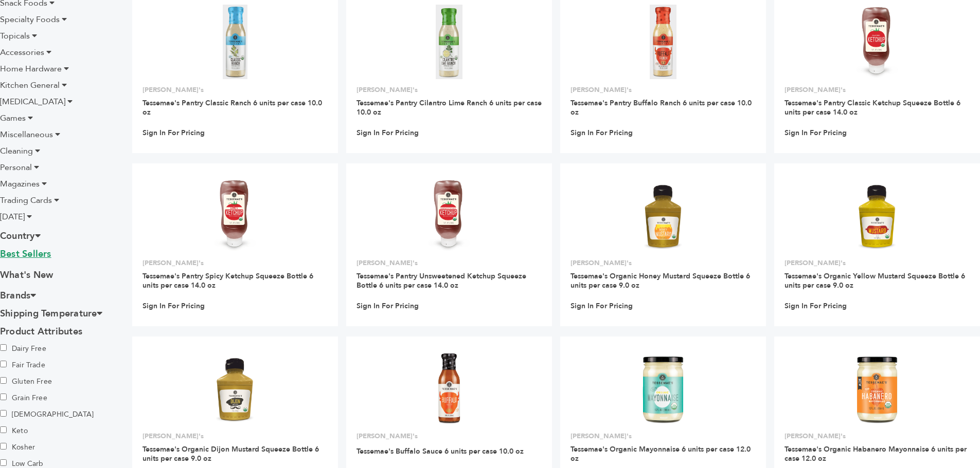 The width and height of the screenshot is (980, 468). What do you see at coordinates (440, 451) in the screenshot?
I see `a: Tessemae's Buffalo Sauce 6 units per case 10.0 oz` at bounding box center [440, 451].